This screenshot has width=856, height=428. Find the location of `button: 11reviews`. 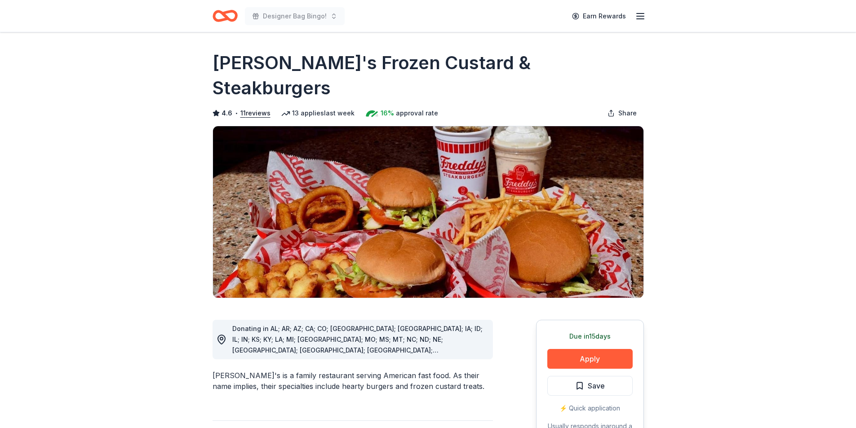

button: 11reviews is located at coordinates (255, 113).